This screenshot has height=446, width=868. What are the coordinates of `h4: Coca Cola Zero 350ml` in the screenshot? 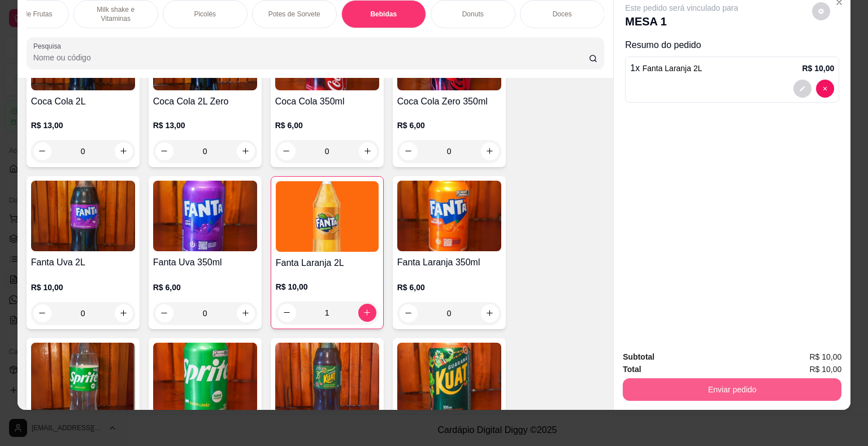 It's located at (449, 102).